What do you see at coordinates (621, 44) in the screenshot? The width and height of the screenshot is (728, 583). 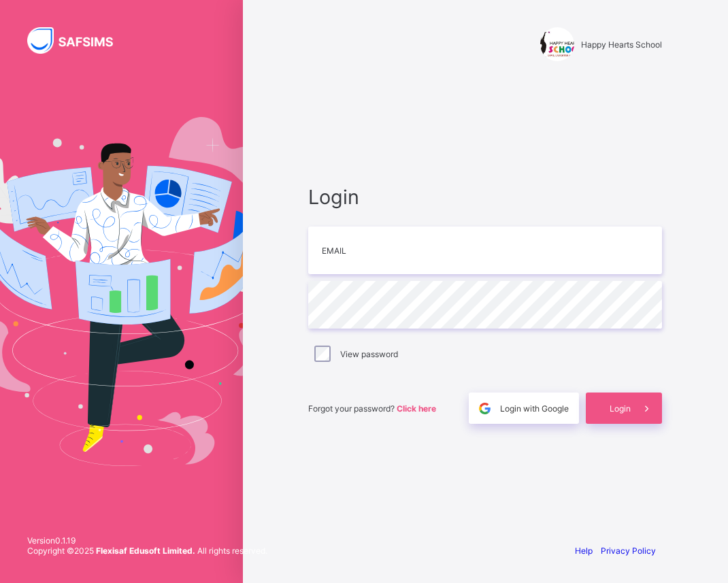 I see `span: Happy Hearts School` at bounding box center [621, 44].